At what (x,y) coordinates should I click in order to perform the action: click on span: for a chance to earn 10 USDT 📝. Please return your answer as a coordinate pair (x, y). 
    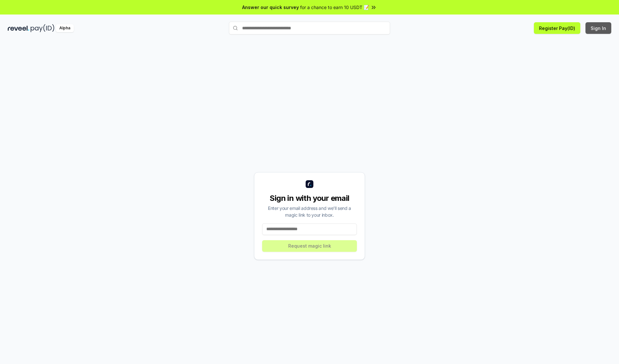
    Looking at the image, I should click on (335, 7).